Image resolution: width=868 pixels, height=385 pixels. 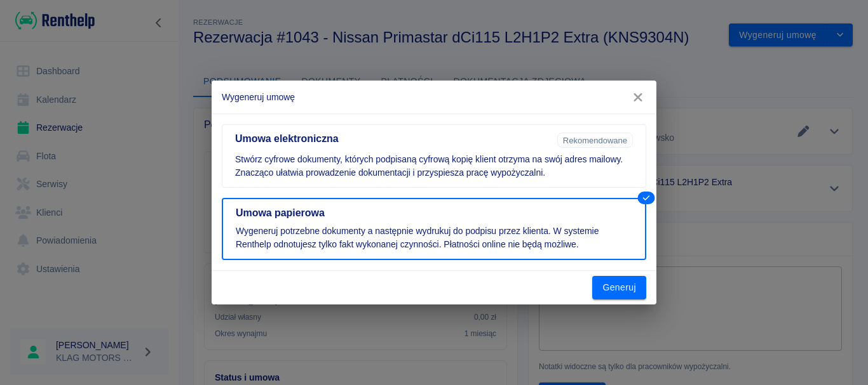 I want to click on h2: Wygeneruj umowę, so click(x=434, y=97).